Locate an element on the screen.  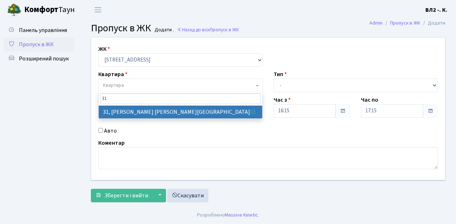
span: Таун is located at coordinates (50, 10).